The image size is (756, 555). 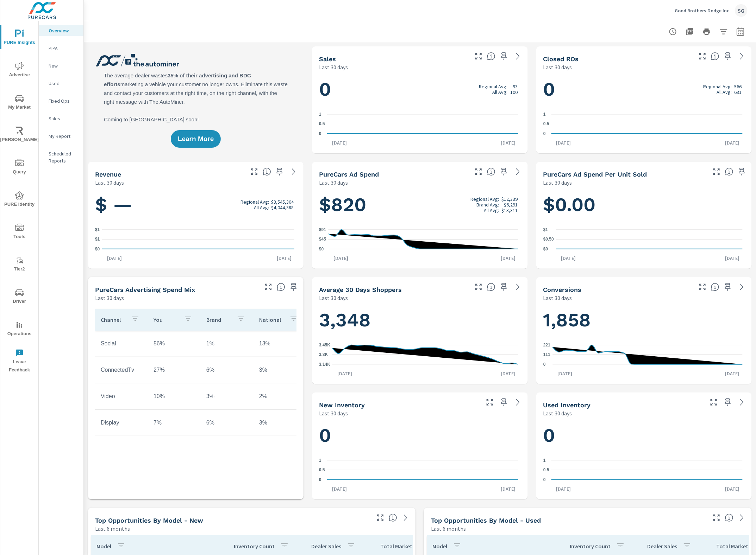 I want to click on text: $1, so click(x=545, y=230).